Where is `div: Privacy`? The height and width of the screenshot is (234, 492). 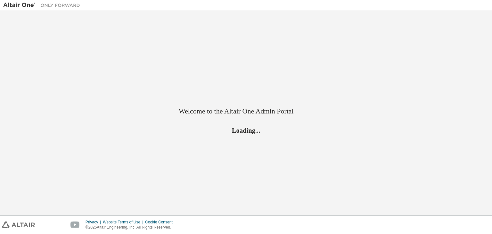
div: Privacy is located at coordinates (94, 222).